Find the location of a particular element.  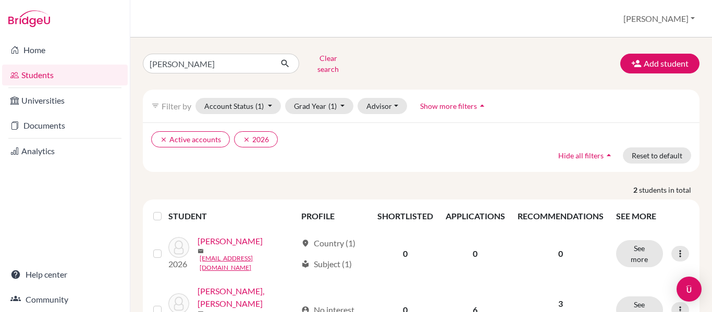

span: Hide all filters is located at coordinates (581, 155).